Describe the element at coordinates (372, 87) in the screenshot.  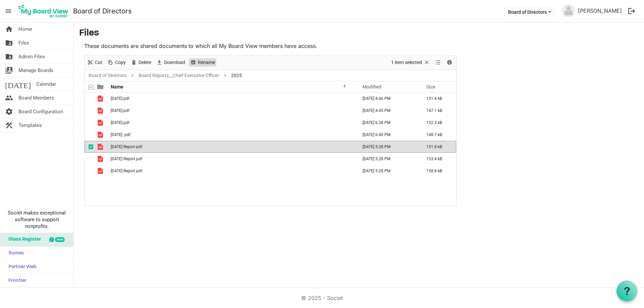
I see `span: Modified` at that location.